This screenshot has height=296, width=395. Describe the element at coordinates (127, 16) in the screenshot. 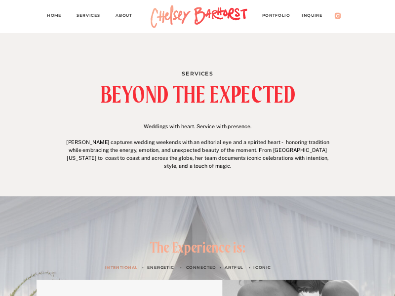

I see `nav: About` at that location.